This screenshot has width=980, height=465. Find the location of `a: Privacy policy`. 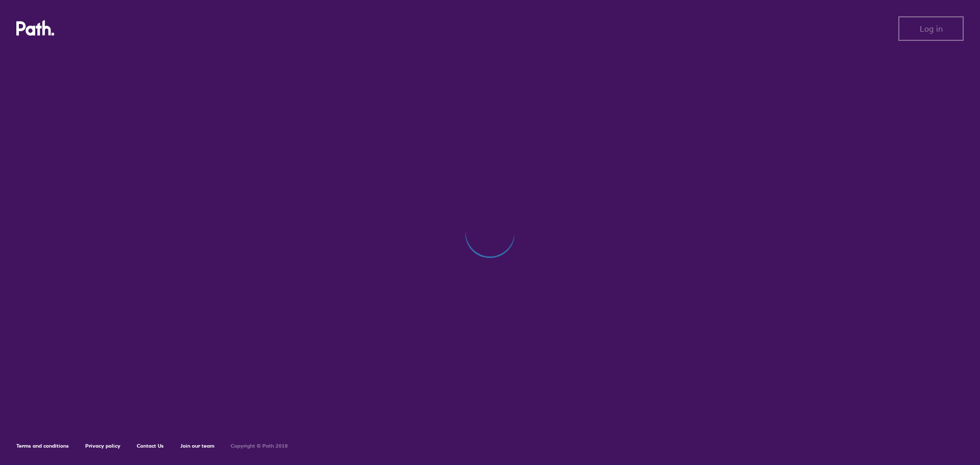

a: Privacy policy is located at coordinates (102, 446).